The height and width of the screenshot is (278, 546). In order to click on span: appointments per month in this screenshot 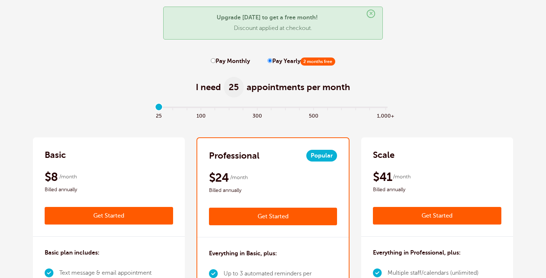, I will do `click(298, 87)`.